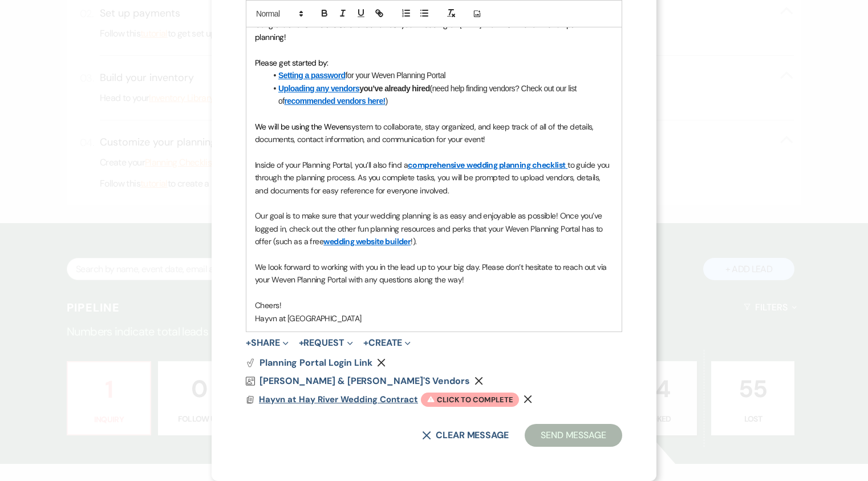  What do you see at coordinates (396, 75) in the screenshot?
I see `span: for your Weven Planning Portal` at bounding box center [396, 75].